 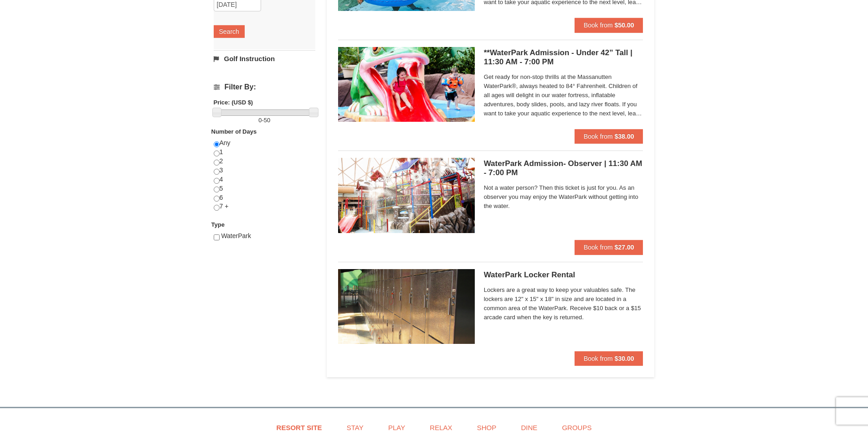 I want to click on button: Search, so click(x=230, y=31).